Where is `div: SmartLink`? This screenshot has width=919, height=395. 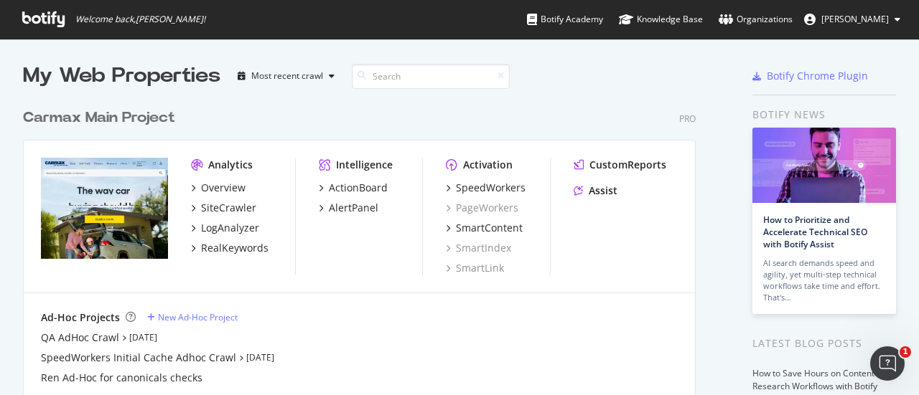
div: SmartLink is located at coordinates (474, 268).